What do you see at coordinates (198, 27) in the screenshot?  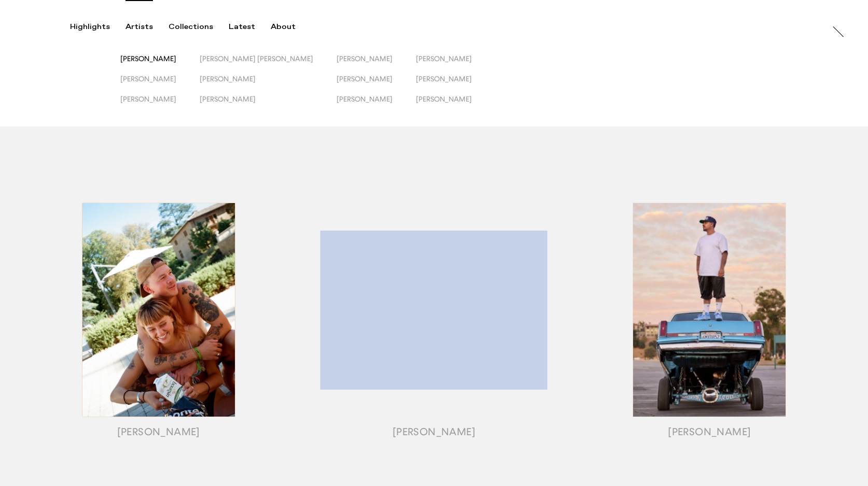 I see `button: Collections` at bounding box center [198, 27].